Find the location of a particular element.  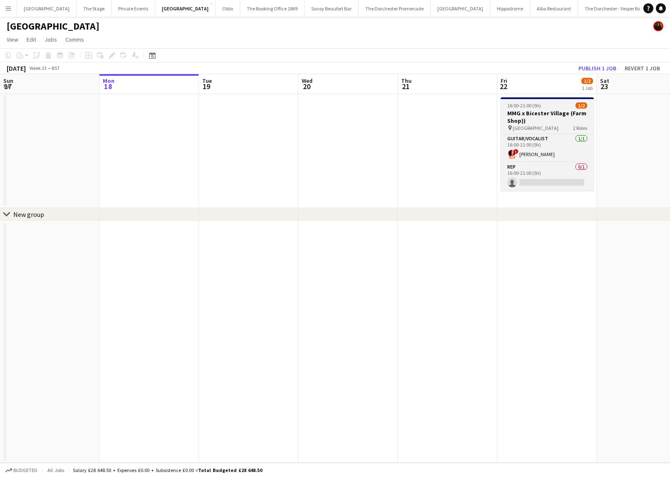

span: Wed is located at coordinates (307, 81).